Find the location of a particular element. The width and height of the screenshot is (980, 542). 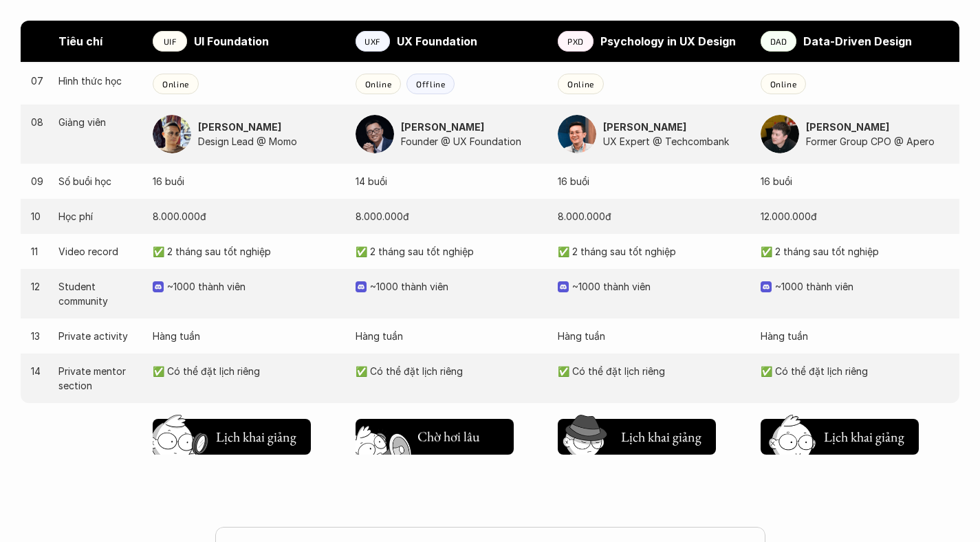

p: 10 is located at coordinates (38, 216).